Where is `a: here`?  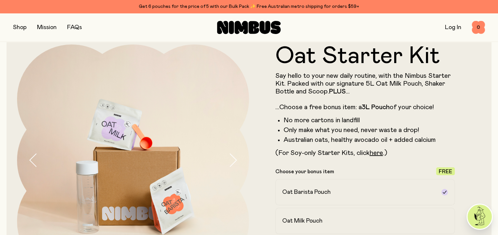 a: here is located at coordinates (376, 153).